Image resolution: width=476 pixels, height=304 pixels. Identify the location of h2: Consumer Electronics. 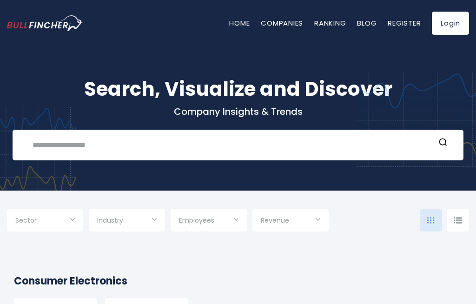
(238, 281).